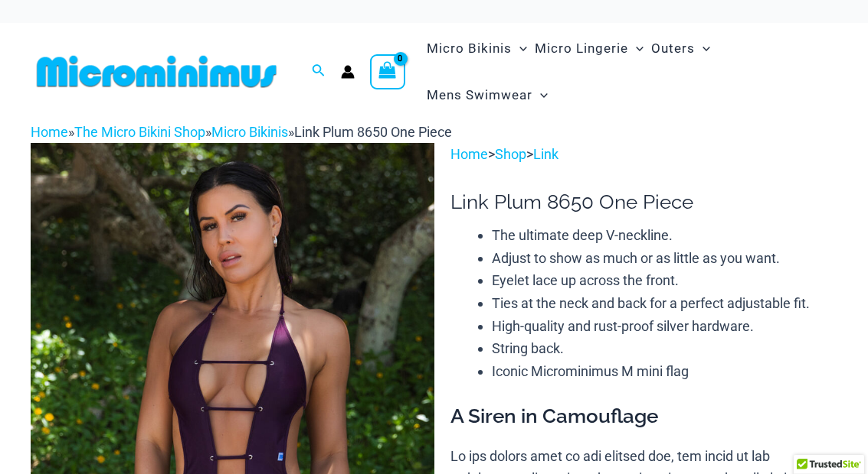 The height and width of the screenshot is (474, 868). I want to click on span: Micro Bikinis, so click(469, 48).